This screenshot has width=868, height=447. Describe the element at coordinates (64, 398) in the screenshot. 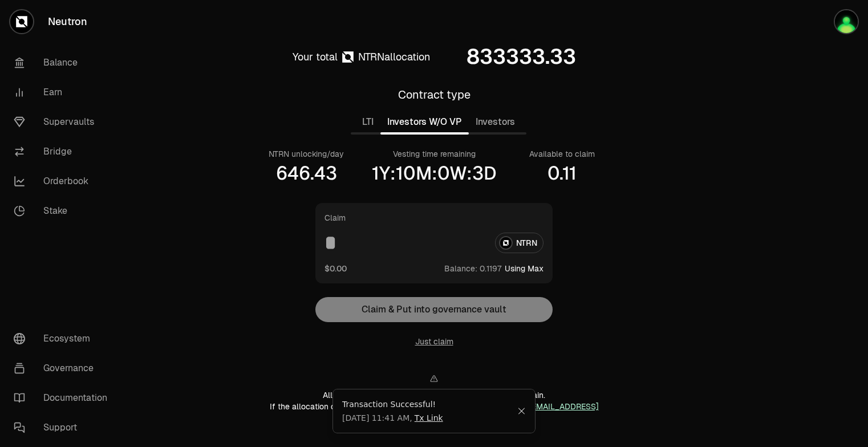

I see `a: Documentation` at that location.